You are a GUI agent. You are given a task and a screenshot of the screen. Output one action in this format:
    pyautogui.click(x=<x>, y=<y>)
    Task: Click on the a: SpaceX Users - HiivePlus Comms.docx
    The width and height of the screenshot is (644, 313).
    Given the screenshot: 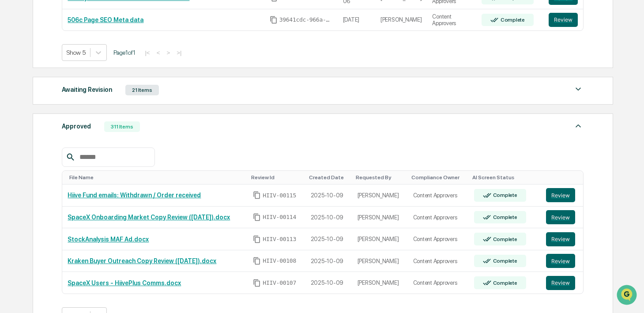 What is the action you would take?
    pyautogui.click(x=124, y=283)
    